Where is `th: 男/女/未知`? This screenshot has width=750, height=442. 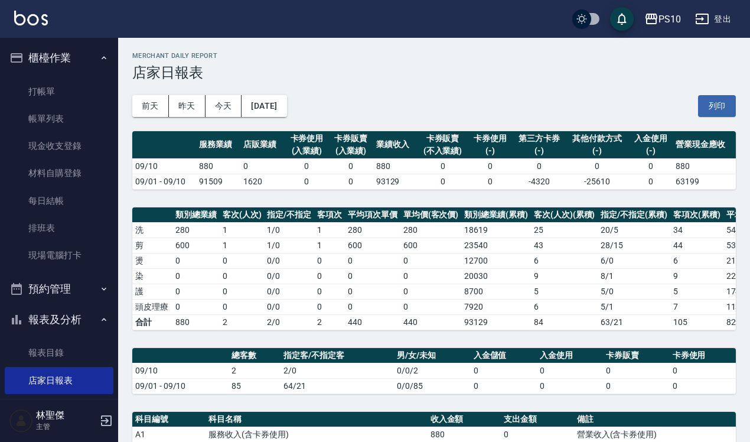
th: 男/女/未知 is located at coordinates (432, 356).